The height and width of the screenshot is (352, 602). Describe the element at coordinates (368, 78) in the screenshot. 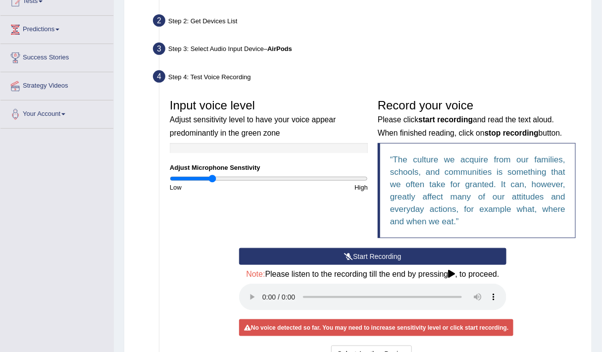

I see `div: Step 4: Test Voice Recording` at that location.